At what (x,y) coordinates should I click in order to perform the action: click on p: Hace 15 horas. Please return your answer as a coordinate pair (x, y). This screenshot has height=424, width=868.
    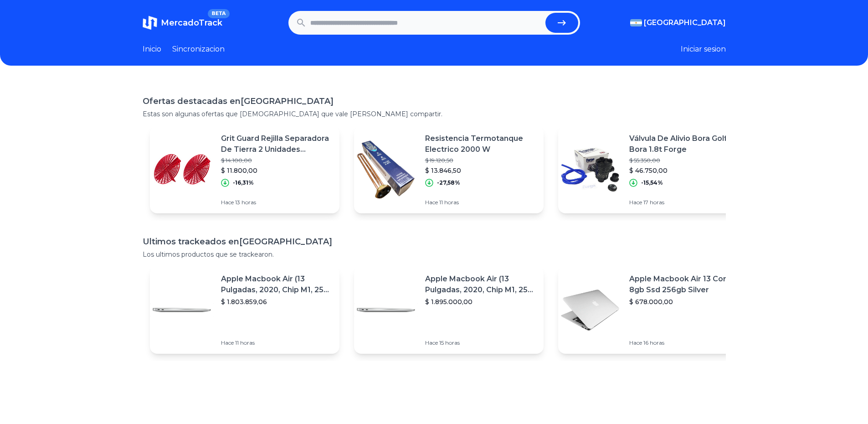
    Looking at the image, I should click on (480, 343).